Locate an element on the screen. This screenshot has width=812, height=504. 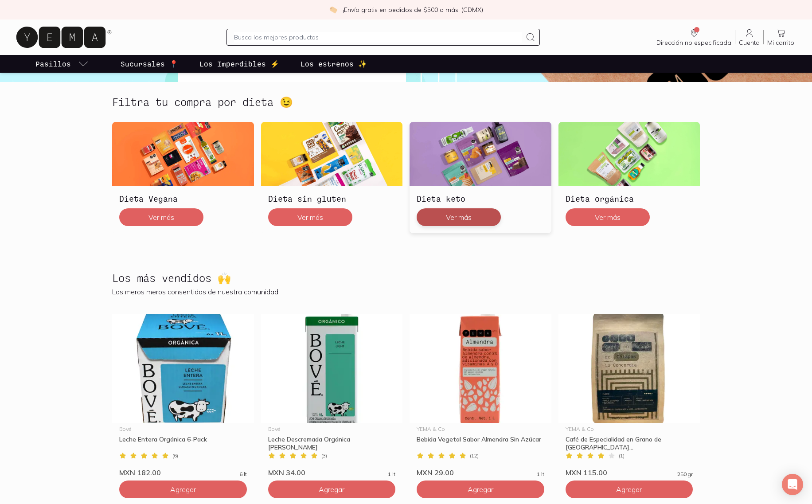
p: Sucursales 📍 is located at coordinates (149, 64).